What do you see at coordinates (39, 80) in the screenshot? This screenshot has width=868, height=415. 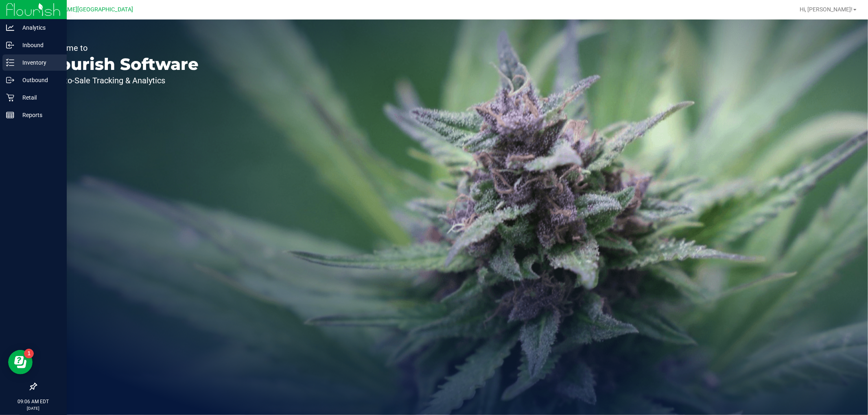 I see `p: Outbound` at bounding box center [39, 80].